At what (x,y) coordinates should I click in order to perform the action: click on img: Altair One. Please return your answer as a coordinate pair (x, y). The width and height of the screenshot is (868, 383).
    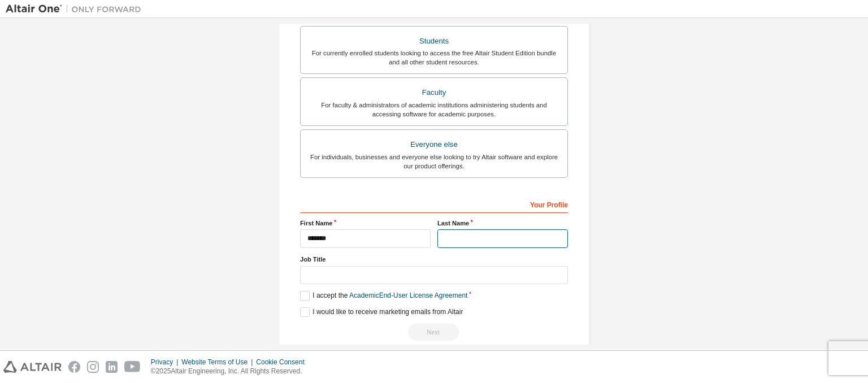
    Looking at the image, I should click on (77, 9).